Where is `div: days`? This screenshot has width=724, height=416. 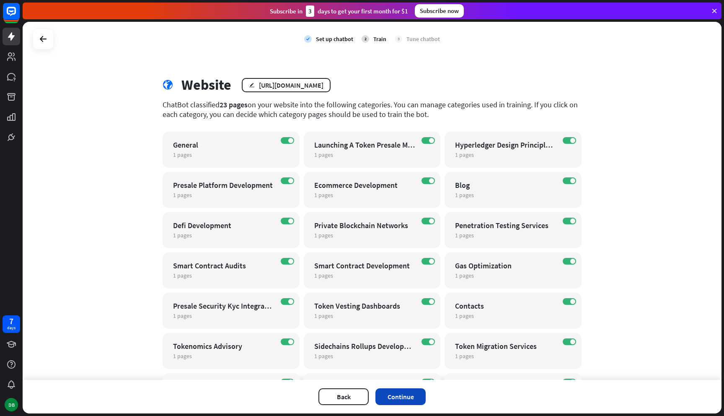 div: days is located at coordinates (11, 328).